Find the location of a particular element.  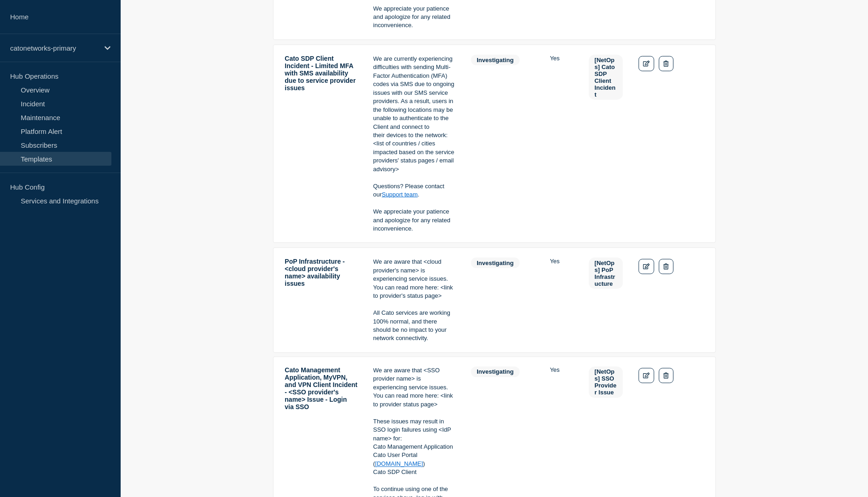

p: We are aware that <cloud provider's name> is experiencing service issues. You can read more here:... is located at coordinates (415, 279).